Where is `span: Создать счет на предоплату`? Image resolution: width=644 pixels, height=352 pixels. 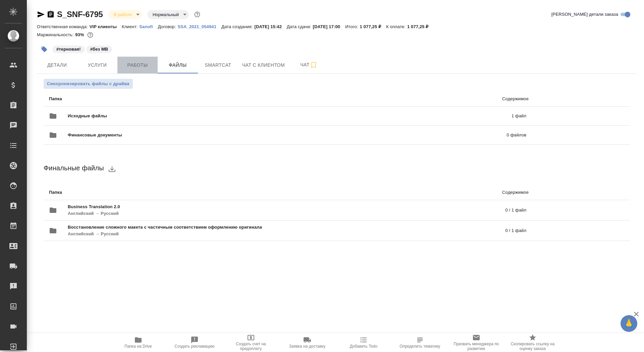
span: Создать счет на предоплату is located at coordinates (251, 346).